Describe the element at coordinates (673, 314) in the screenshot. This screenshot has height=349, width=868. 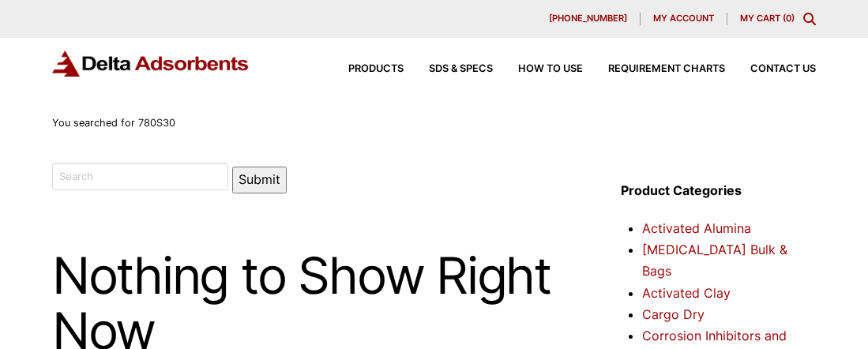
I see `a: Cargo Dry` at that location.